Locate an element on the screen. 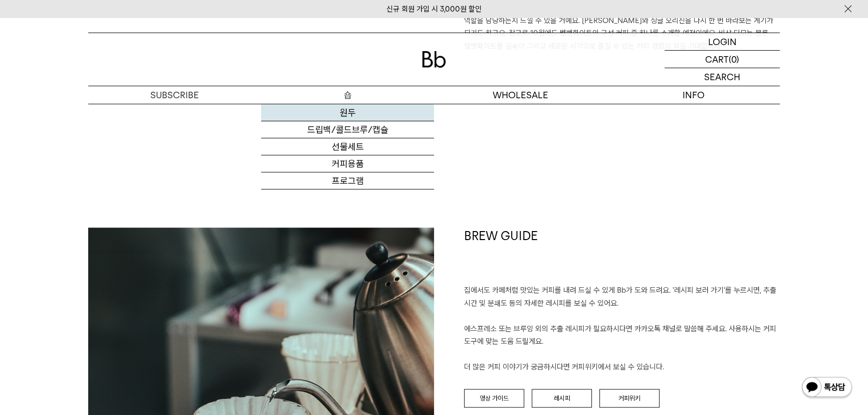 The image size is (868, 415). p: SUBSCRIBE is located at coordinates (175, 95).